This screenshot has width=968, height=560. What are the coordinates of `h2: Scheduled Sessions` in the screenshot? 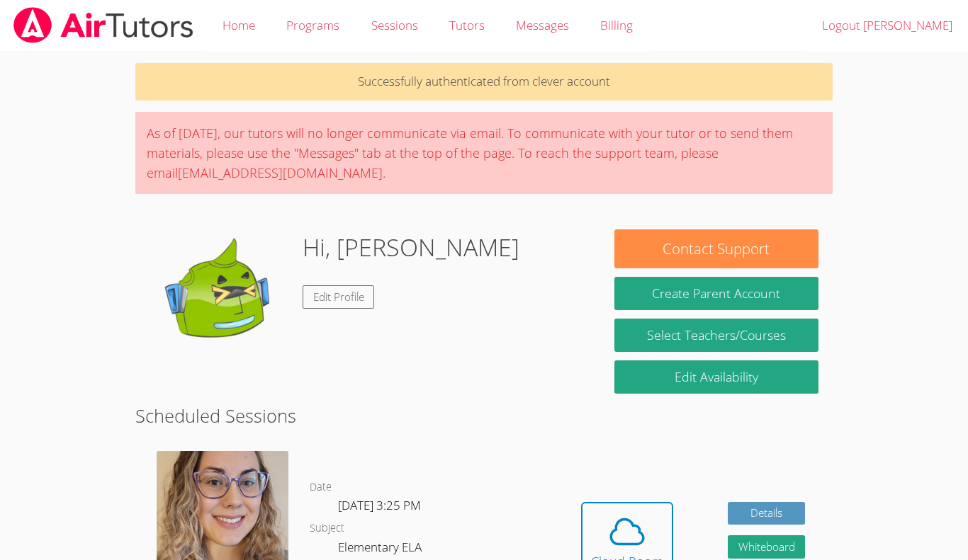 It's located at (484, 415).